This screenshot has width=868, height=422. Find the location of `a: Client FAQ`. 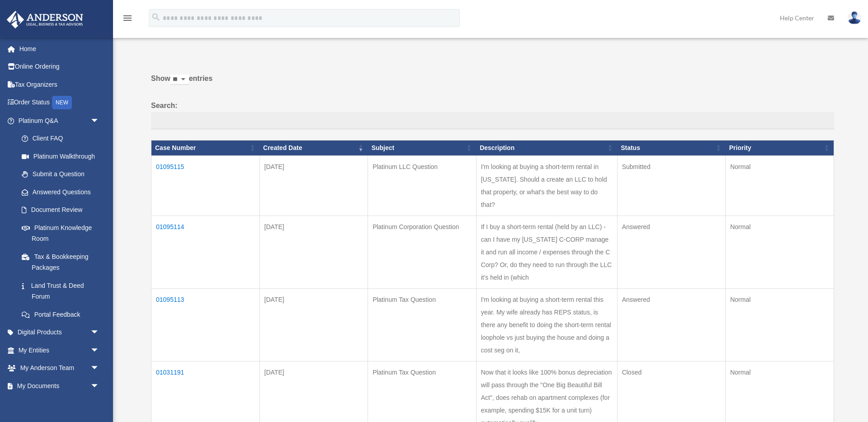

a: Client FAQ is located at coordinates (61, 138).